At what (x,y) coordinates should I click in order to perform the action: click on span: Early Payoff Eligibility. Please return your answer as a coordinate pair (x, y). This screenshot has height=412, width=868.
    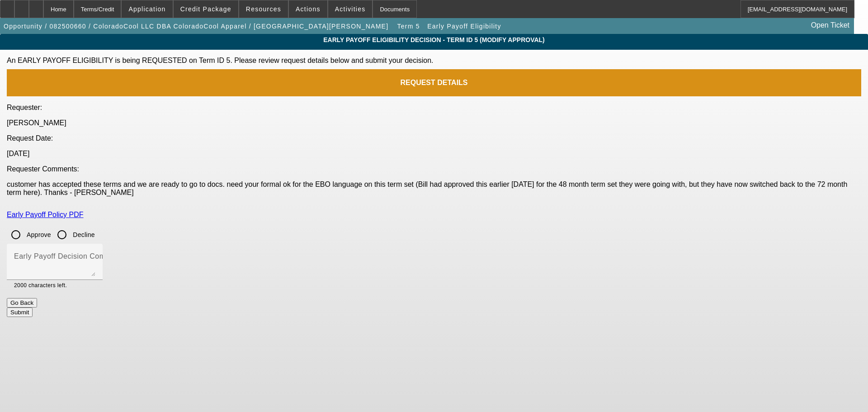
    Looking at the image, I should click on (464, 26).